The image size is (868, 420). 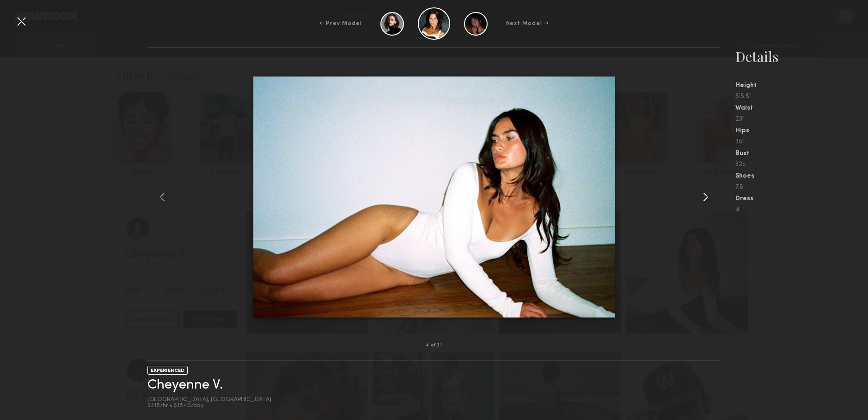 I want to click on div: $215/hr • $1540/day, so click(x=209, y=405).